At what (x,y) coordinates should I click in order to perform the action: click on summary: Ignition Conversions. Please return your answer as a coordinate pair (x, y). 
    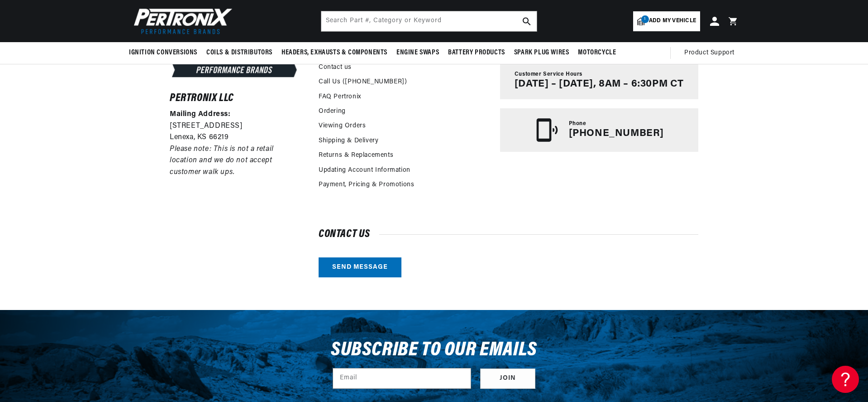
    Looking at the image, I should click on (165, 53).